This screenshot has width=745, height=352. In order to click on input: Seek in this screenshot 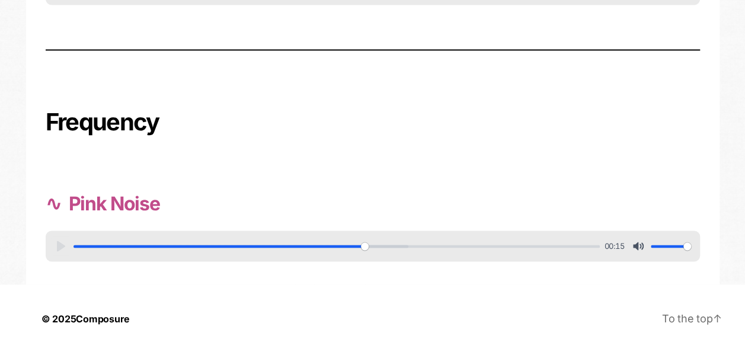, I will do `click(337, 246)`.